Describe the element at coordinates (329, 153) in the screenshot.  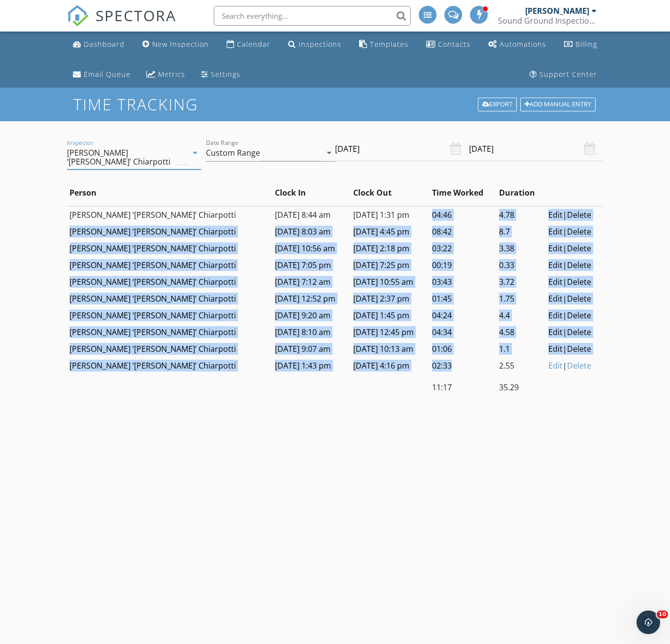
I see `i: arrow_drop_down` at that location.